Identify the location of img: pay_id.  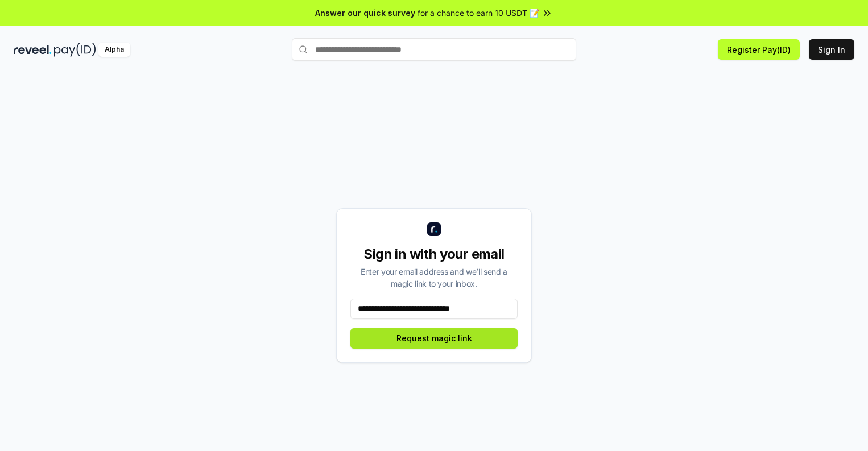
(75, 50).